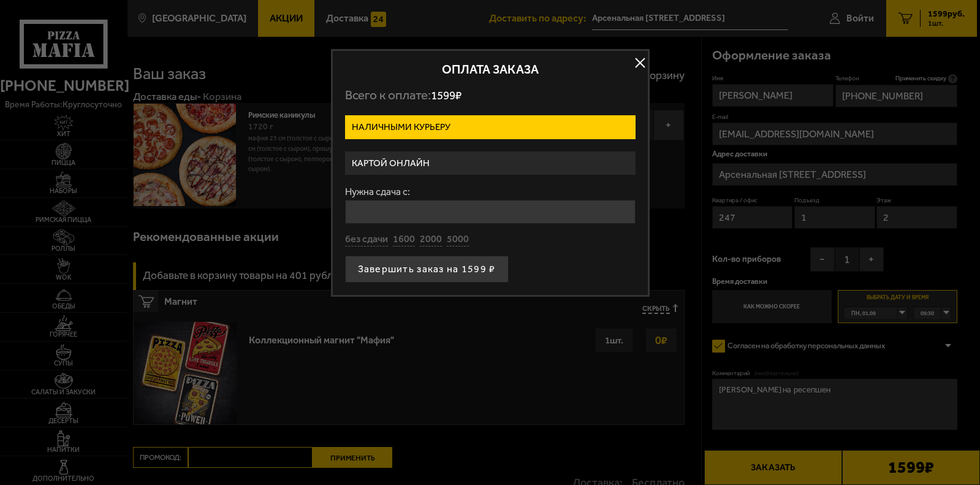 The image size is (980, 485). What do you see at coordinates (490, 163) in the screenshot?
I see `label: Картой онлайн` at bounding box center [490, 163].